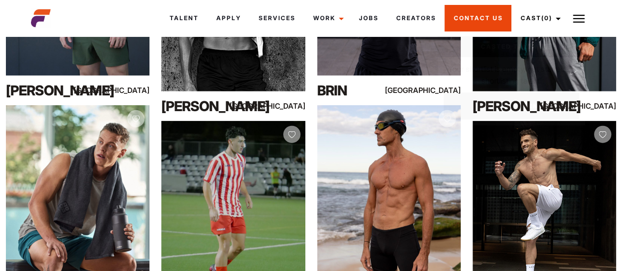  Describe the element at coordinates (511, 72) in the screenshot. I see `p: Your shortlist is empty, get started by shortlisting talent.` at that location.